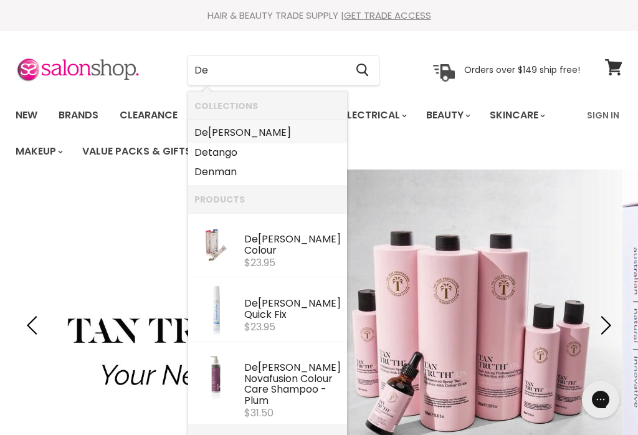  Describe the element at coordinates (258, 412) in the screenshot. I see `span: $31.50` at that location.